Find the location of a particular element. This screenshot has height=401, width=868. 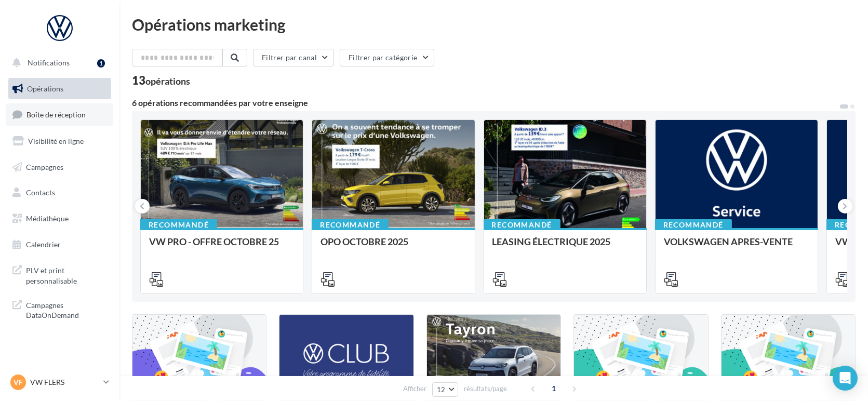

span: Calendrier is located at coordinates (43, 244).